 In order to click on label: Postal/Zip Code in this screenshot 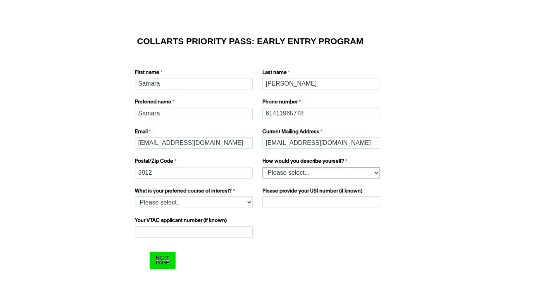, I will do `click(195, 162)`.